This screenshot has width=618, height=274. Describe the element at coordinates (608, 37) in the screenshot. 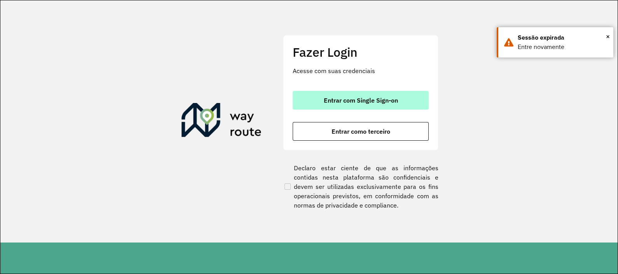

I see `button: Close` at that location.